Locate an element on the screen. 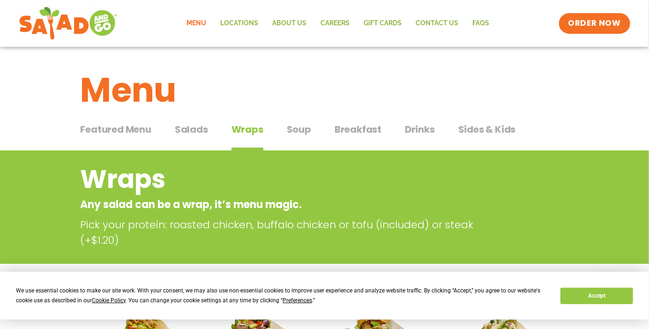 Image resolution: width=649 pixels, height=329 pixels. span: Soup is located at coordinates (299, 129).